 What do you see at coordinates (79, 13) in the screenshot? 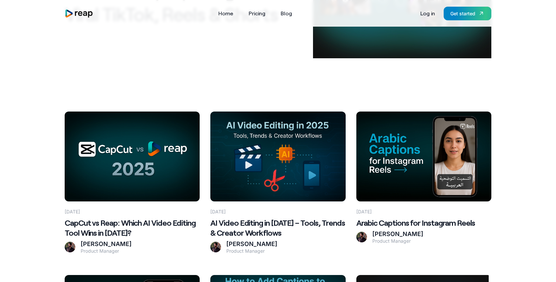
I see `a: home` at bounding box center [79, 13].